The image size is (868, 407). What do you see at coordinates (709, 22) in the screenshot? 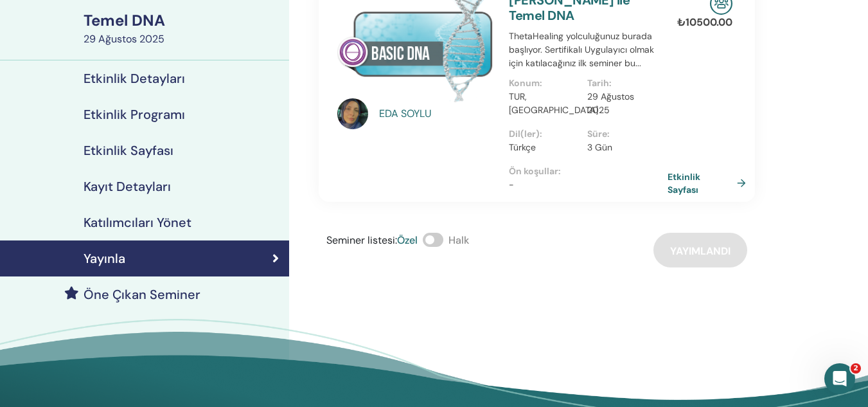
I see `font: 10500.00` at bounding box center [709, 22].